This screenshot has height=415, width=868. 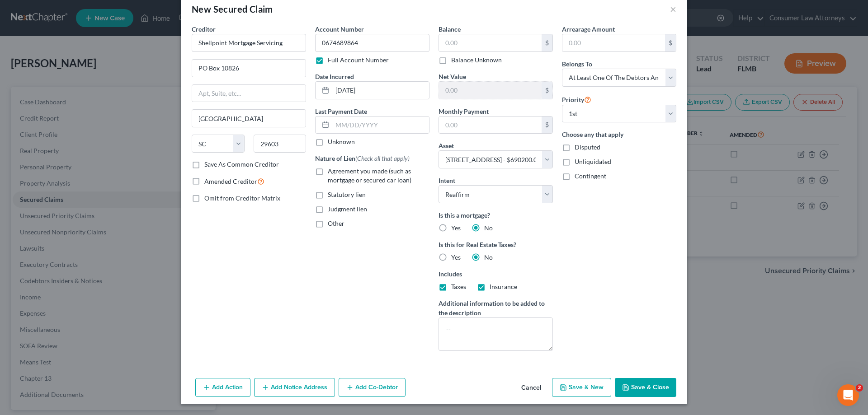 I want to click on label: Monthly Payment, so click(x=463, y=111).